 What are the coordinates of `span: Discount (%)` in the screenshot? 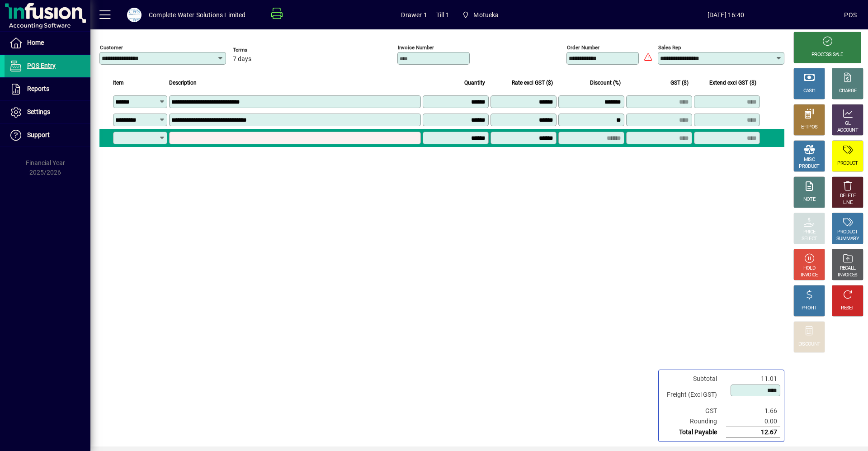 It's located at (606, 82).